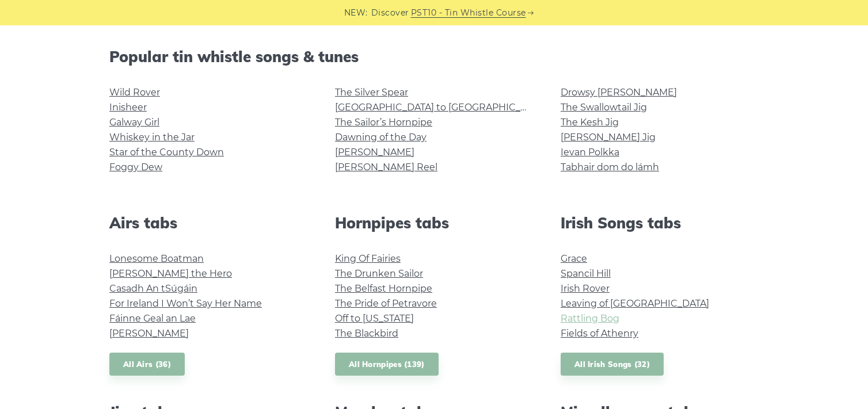  I want to click on a: Wild Rover, so click(135, 92).